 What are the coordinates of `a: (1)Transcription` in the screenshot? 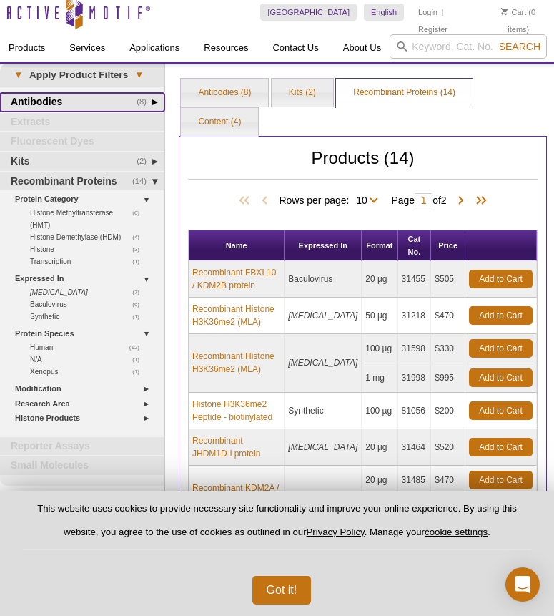 It's located at (89, 261).